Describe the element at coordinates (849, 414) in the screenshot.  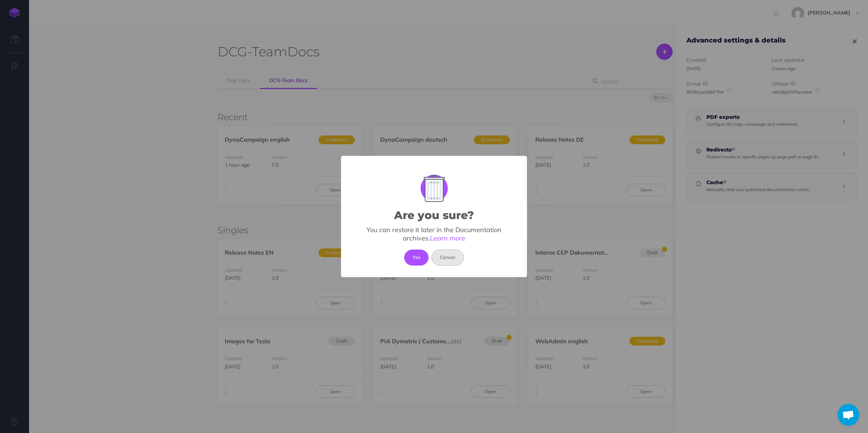
I see `a: Open chat` at that location.